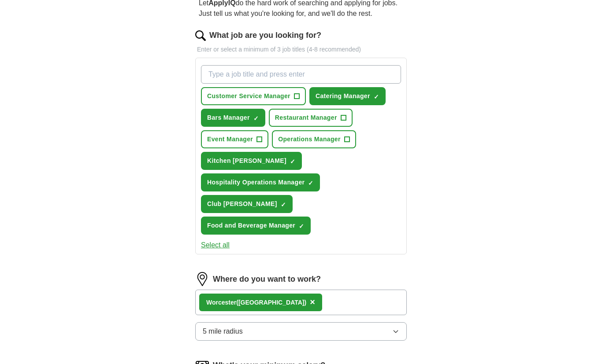  I want to click on span: Customer Service Manager, so click(248, 96).